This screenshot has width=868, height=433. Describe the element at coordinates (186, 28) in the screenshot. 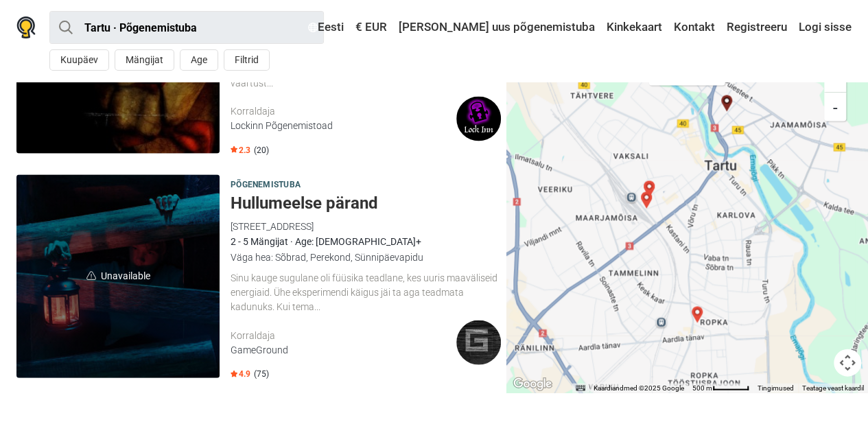

I see `input: proovi “Tallinn”` at that location.